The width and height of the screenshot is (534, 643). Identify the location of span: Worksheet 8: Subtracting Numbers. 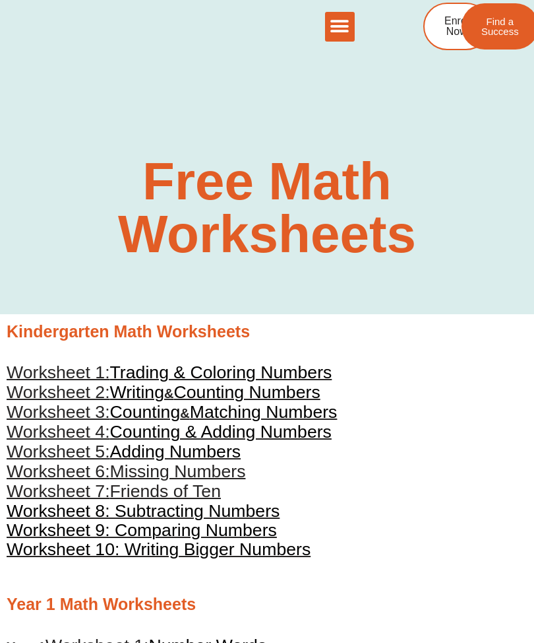
(143, 511).